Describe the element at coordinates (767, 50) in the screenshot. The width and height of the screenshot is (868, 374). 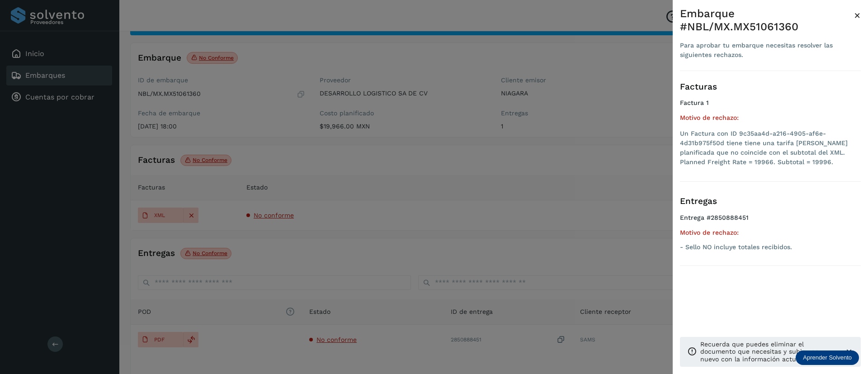
I see `div: Para aprobar tu embarque necesitas resolver las siguientes rechazos.` at that location.